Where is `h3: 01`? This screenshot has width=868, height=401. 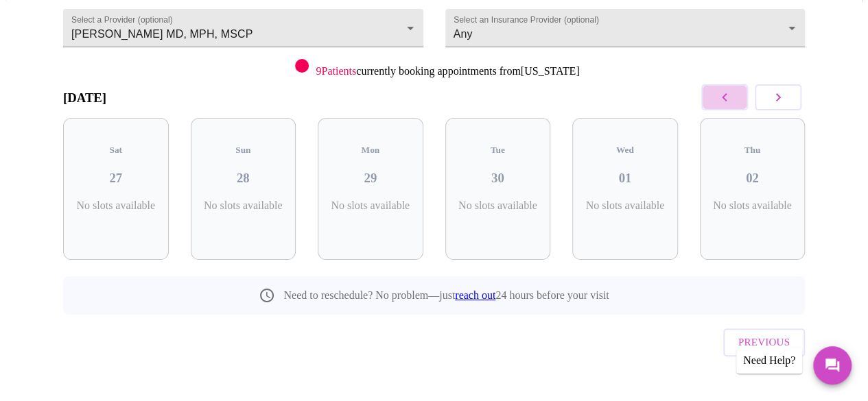 h3: 01 is located at coordinates (626, 179).